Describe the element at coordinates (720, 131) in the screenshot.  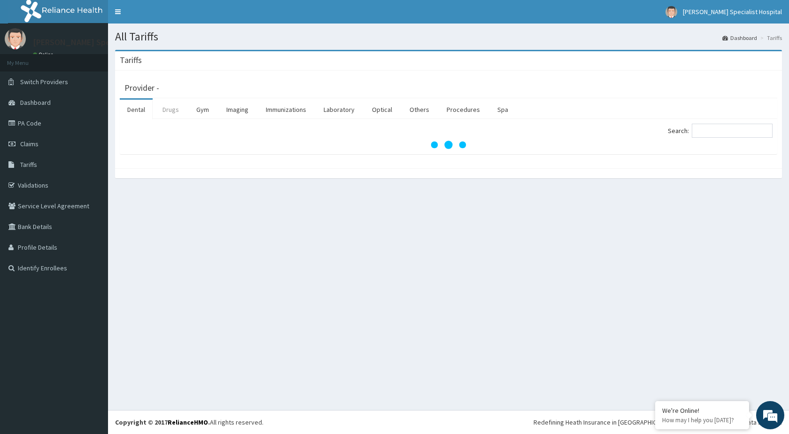
I see `label: Search:` at that location.